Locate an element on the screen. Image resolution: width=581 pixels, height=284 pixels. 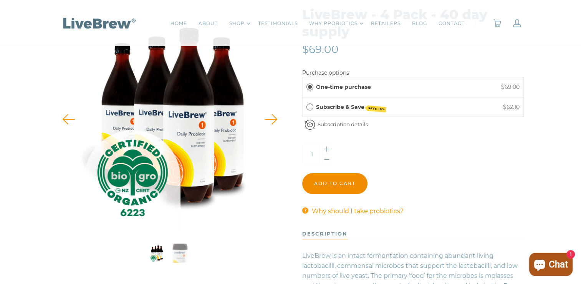
input: Quantity is located at coordinates (312, 154).